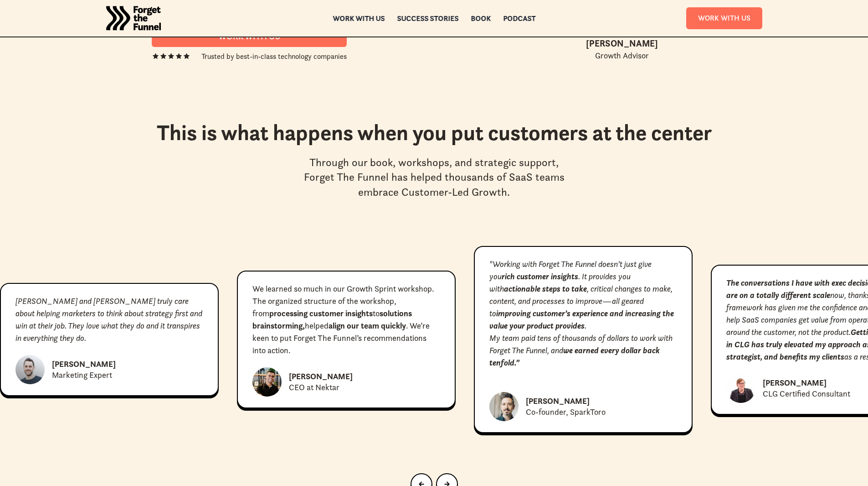  I want to click on div: 2 of 30, so click(347, 339).